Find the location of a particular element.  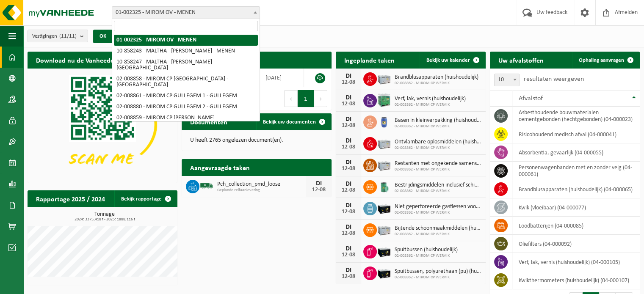

span: Verf, lak, vernis (huishoudelijk) is located at coordinates (430, 99).